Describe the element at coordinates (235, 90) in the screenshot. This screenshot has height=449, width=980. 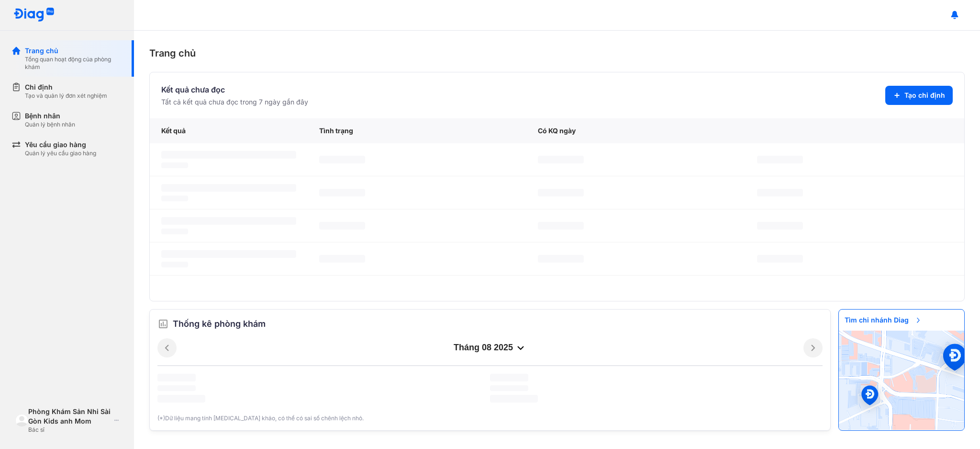
I see `div: Kết quả chưa đọc` at that location.